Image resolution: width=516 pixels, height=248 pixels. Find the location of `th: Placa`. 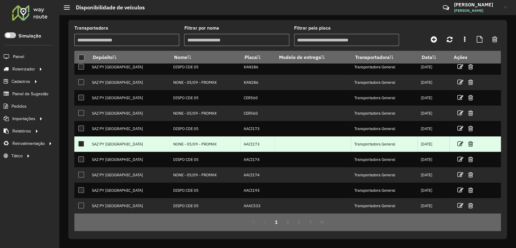

th: Placa is located at coordinates (257, 57).